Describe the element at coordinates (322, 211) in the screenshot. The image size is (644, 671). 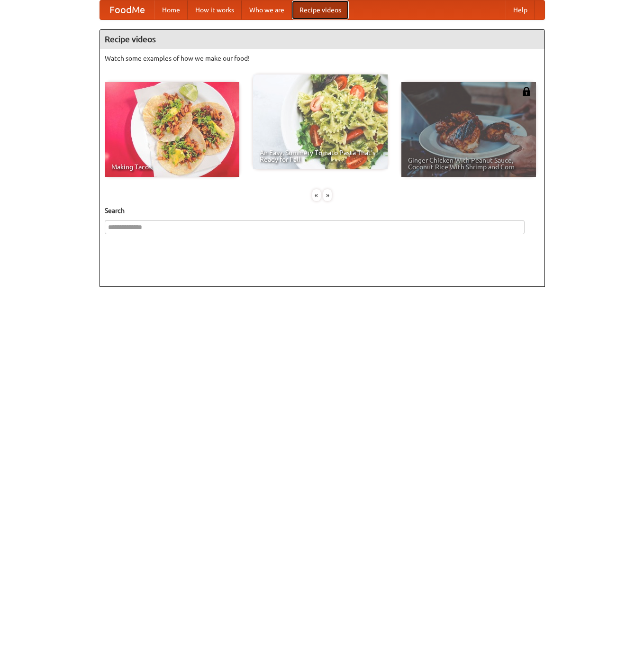
I see `h5: Search` at that location.